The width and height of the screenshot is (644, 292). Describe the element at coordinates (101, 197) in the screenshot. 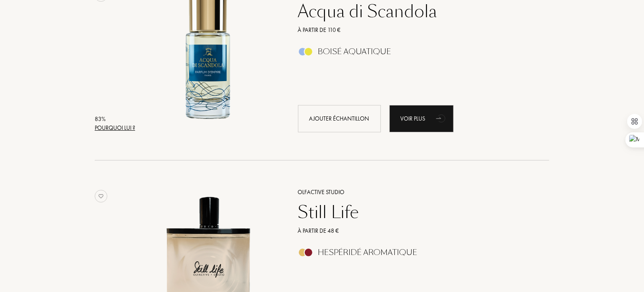

I see `img: no_like_p.png` at that location.